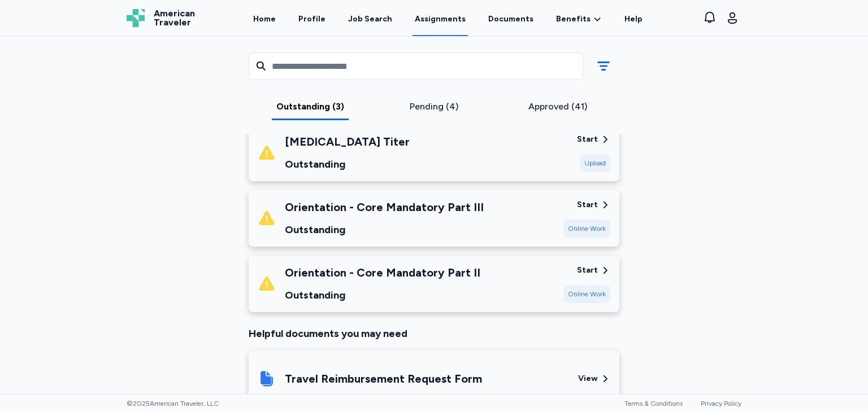 This screenshot has width=868, height=412. I want to click on div: Travel Reimbursement Request Form, so click(383, 379).